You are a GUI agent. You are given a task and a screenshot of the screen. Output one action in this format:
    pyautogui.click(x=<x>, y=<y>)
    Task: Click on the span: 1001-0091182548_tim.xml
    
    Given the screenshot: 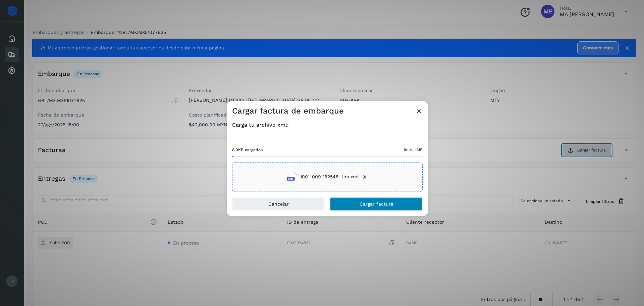 What is the action you would take?
    pyautogui.click(x=329, y=177)
    